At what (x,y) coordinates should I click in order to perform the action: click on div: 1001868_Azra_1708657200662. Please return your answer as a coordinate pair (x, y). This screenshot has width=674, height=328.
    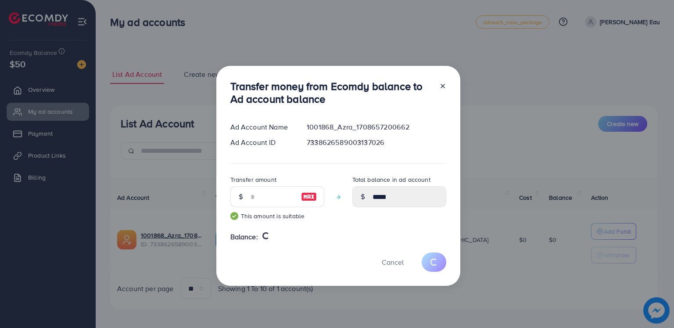
    Looking at the image, I should click on (376, 127).